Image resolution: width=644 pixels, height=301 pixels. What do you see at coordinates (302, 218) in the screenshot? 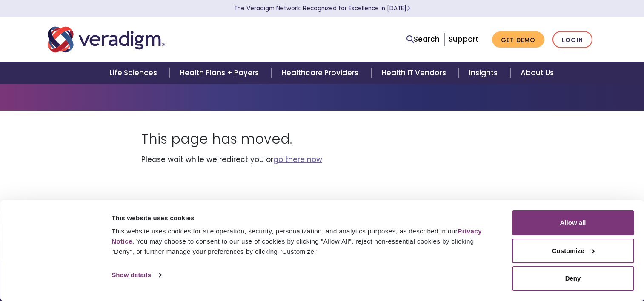
I see `div: This website uses cookies` at bounding box center [302, 218].